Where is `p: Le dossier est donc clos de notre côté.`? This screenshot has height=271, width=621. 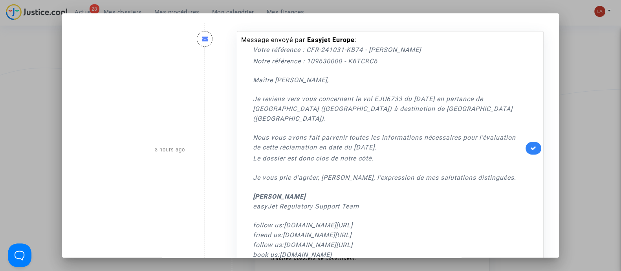 p: Le dossier est donc clos de notre côté. is located at coordinates (388, 158).